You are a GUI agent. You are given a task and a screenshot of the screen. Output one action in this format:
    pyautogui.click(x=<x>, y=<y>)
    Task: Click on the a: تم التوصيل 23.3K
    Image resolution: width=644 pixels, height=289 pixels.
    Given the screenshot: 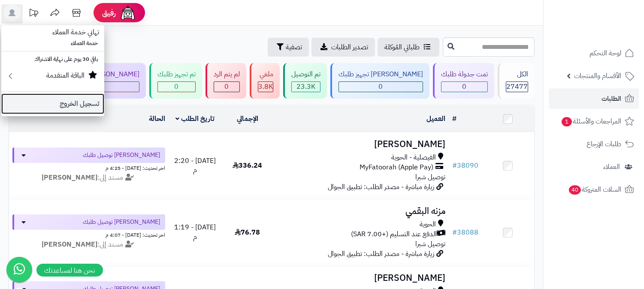 What is the action you would take?
    pyautogui.click(x=305, y=80)
    